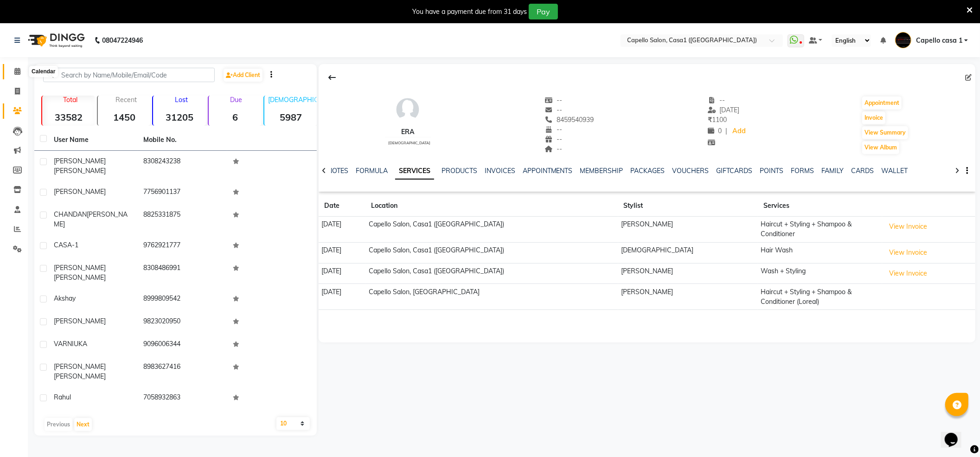  I want to click on span: 8459540939, so click(569, 120).